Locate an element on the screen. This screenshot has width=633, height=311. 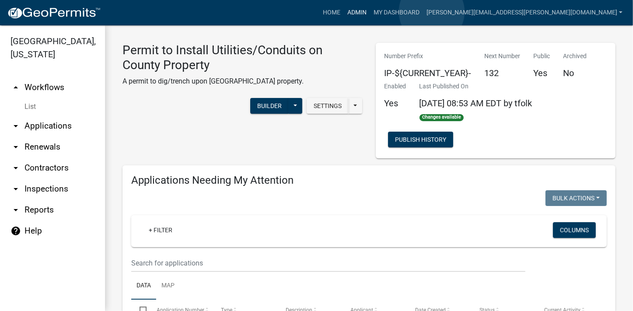
h5: 132 is located at coordinates (503, 73).